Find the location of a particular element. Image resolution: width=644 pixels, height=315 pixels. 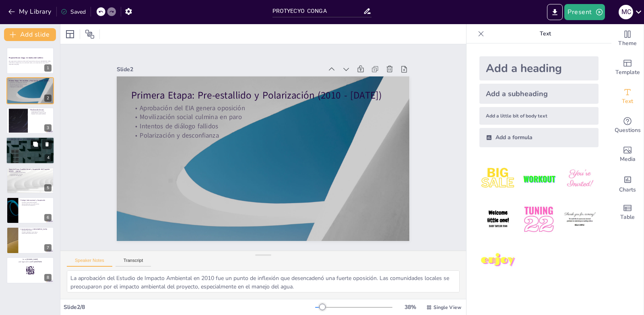

p: Tensión en las reuniones is located at coordinates (30, 141).